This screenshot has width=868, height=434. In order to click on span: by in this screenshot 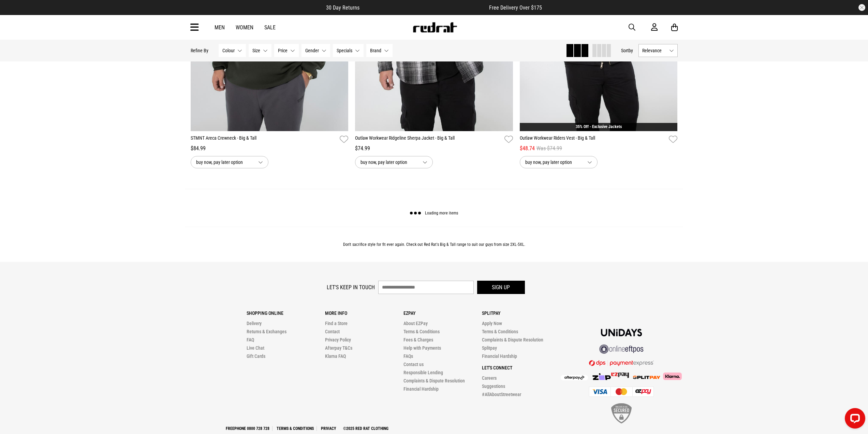, I will do `click(631, 50)`.